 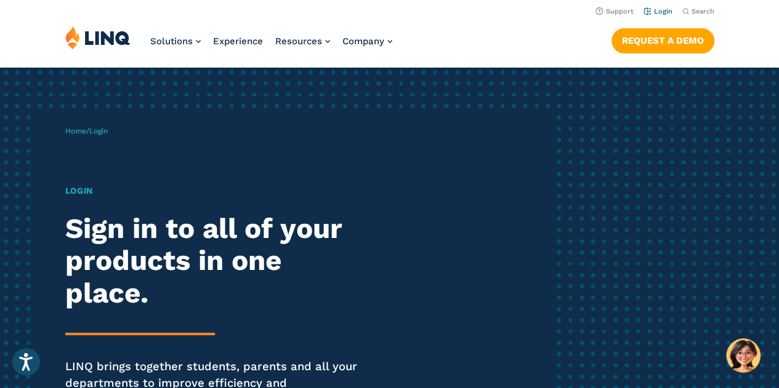 I want to click on a: Resources, so click(x=302, y=41).